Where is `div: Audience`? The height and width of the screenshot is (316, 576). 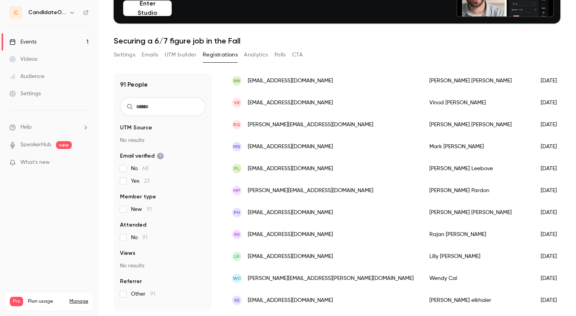
div: Audience is located at coordinates (27, 76).